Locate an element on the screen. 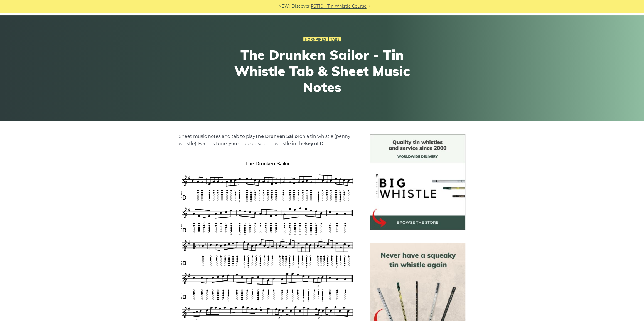 This screenshot has width=644, height=321. a: PST10 - Tin Whistle Course is located at coordinates (339, 6).